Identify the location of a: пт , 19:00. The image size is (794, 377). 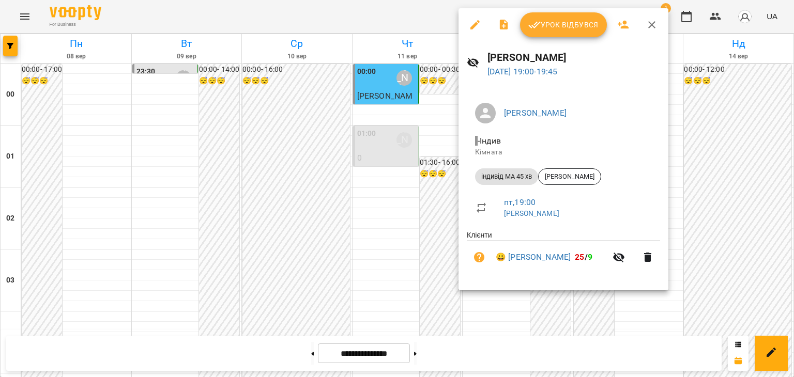
(519, 202).